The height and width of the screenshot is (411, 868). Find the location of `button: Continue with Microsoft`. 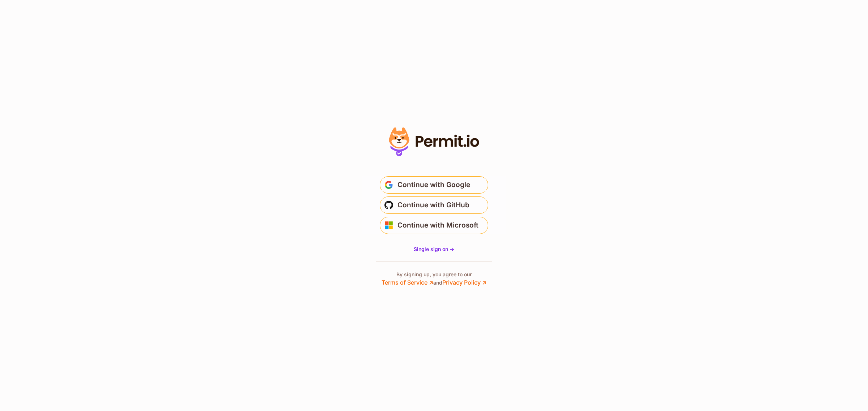

button: Continue with Microsoft is located at coordinates (434, 226).